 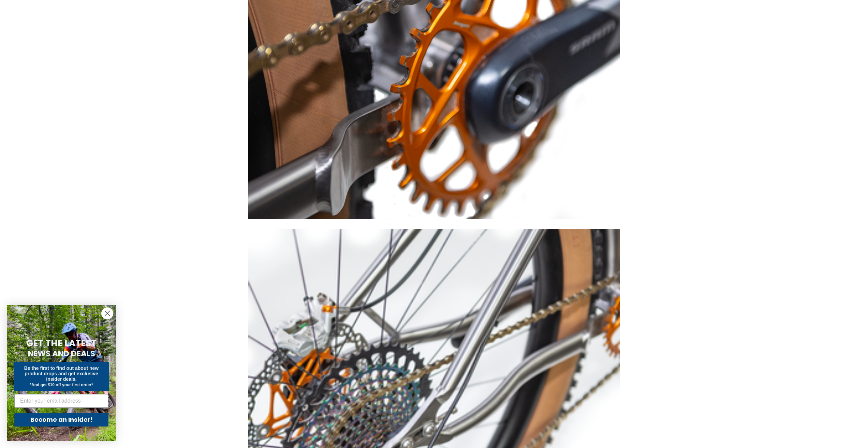 I want to click on button: Close dialog, so click(x=107, y=313).